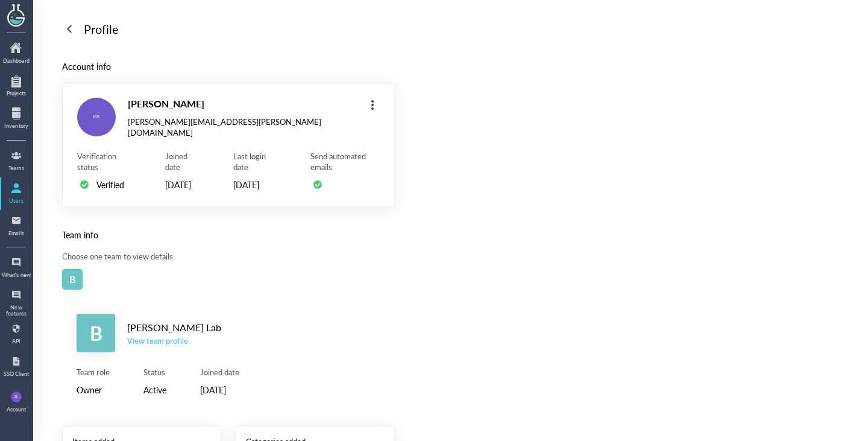 The width and height of the screenshot is (868, 441). Describe the element at coordinates (16, 53) in the screenshot. I see `a: Dashboard` at that location.